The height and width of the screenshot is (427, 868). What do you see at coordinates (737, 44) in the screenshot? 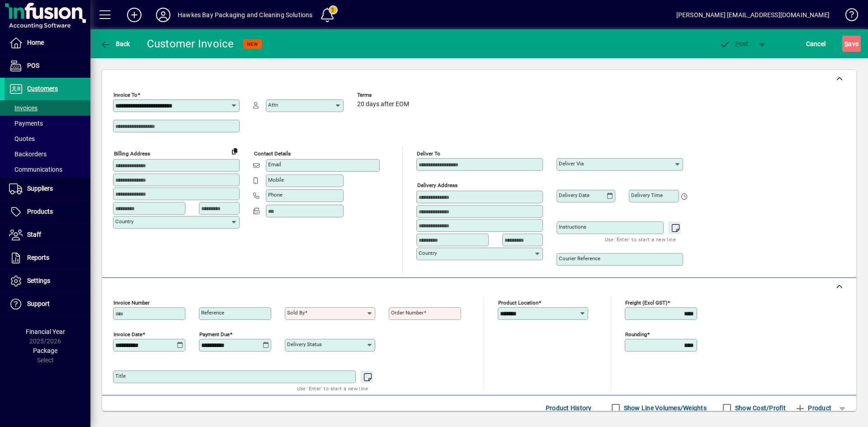
I see `span: P` at bounding box center [737, 44].